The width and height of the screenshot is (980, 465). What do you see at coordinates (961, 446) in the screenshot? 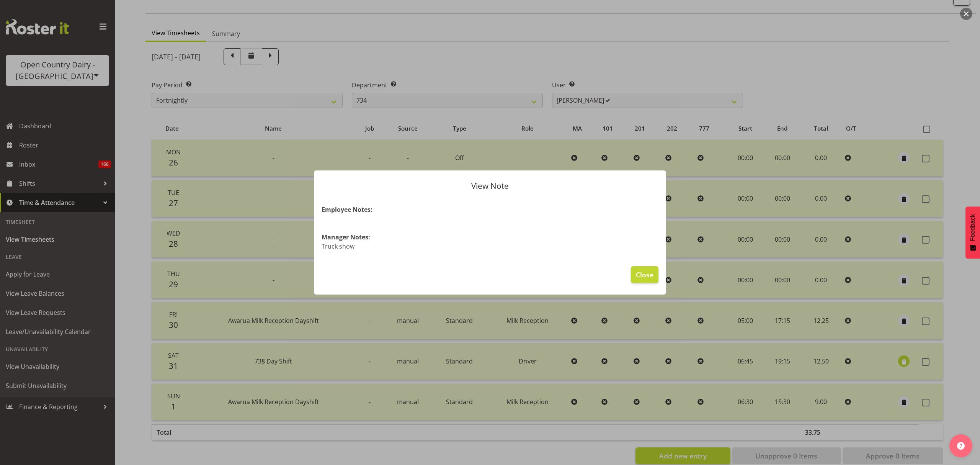
I see `img: help-xxl-2.png` at bounding box center [961, 446].